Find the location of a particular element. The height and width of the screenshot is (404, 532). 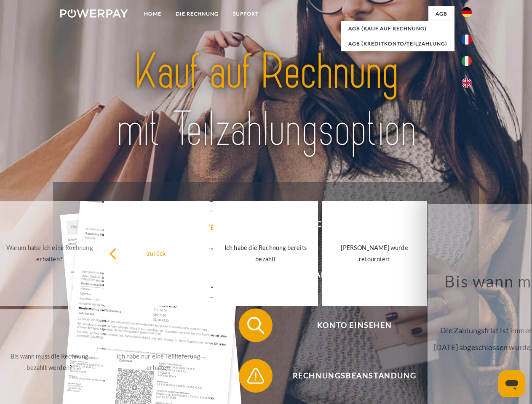

img: en is located at coordinates (467, 83).